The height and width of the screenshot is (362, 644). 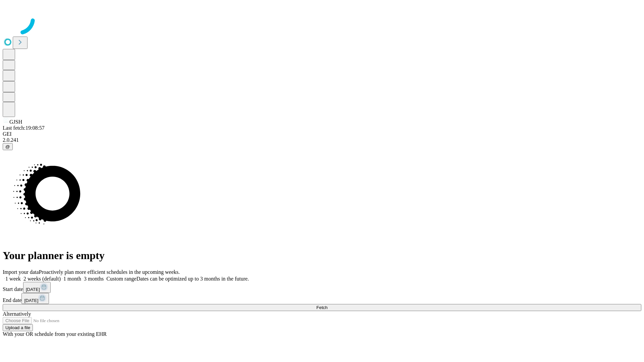 I want to click on div: End date, so click(x=322, y=298).